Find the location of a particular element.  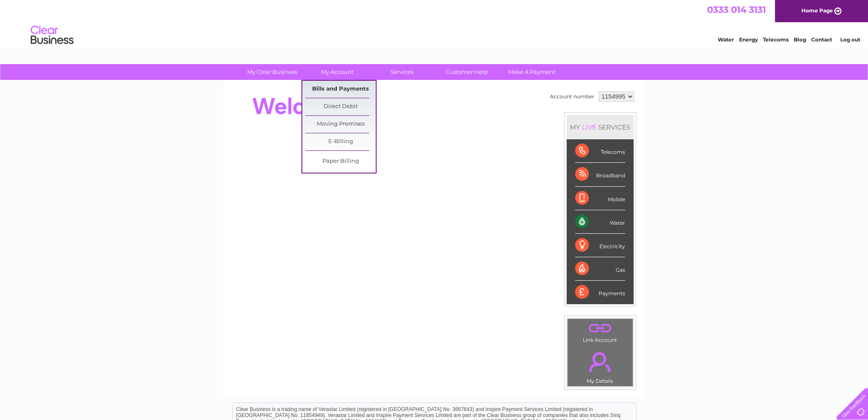

a: Customer Help is located at coordinates (467, 72).